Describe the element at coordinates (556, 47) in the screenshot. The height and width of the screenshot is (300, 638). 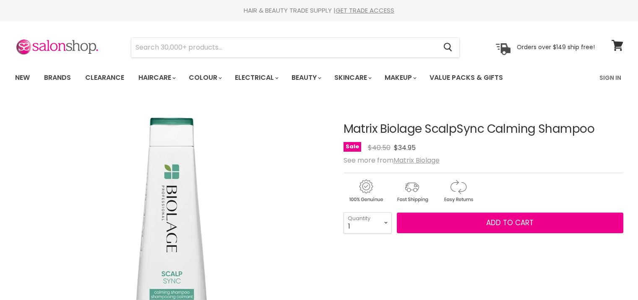
I see `p: Orders over $149 ship free!` at that location.